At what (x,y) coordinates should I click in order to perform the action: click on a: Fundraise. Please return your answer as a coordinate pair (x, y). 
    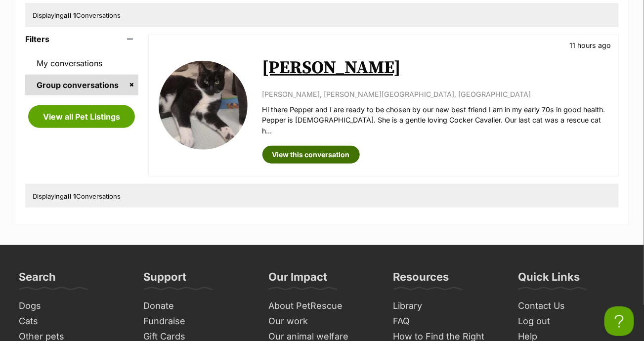
    Looking at the image, I should click on (197, 321).